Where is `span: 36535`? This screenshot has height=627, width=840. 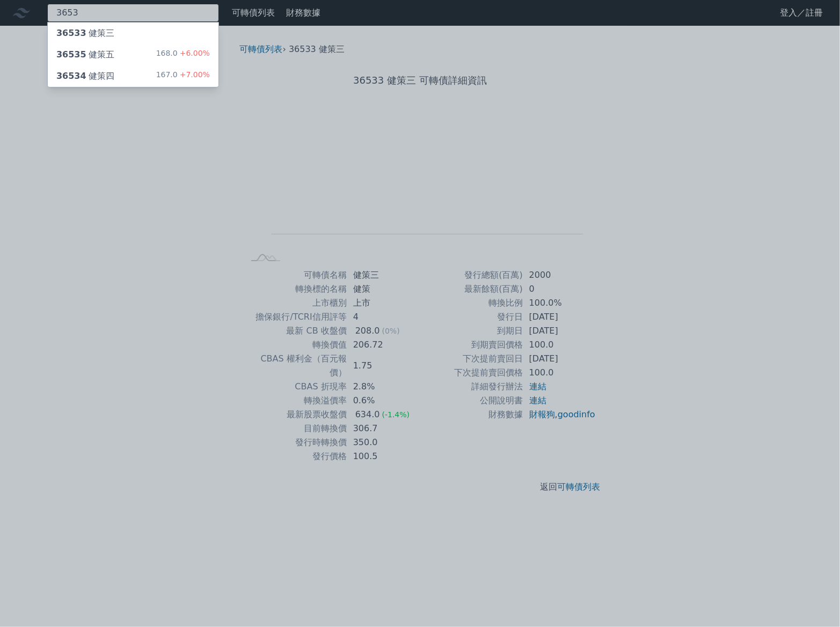
span: 36535 is located at coordinates (71, 54).